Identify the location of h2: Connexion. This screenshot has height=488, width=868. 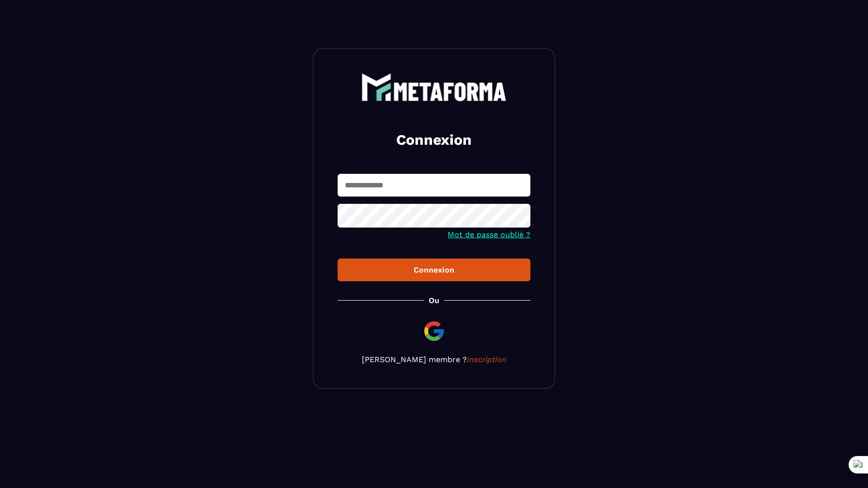
(434, 140).